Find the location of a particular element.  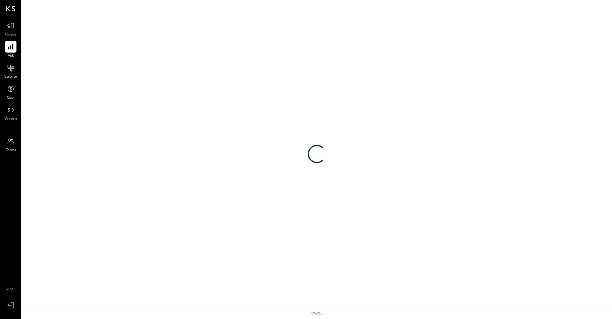

span: Vendors is located at coordinates (11, 119).